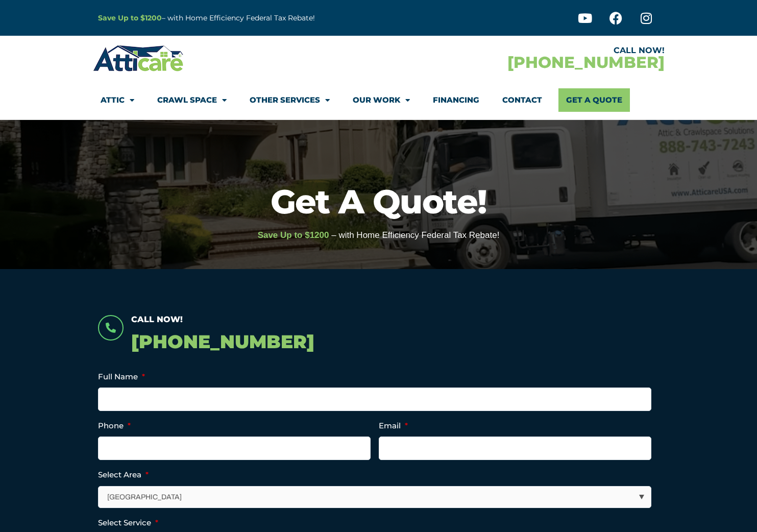  What do you see at coordinates (290, 100) in the screenshot?
I see `a: Other Services` at bounding box center [290, 100].